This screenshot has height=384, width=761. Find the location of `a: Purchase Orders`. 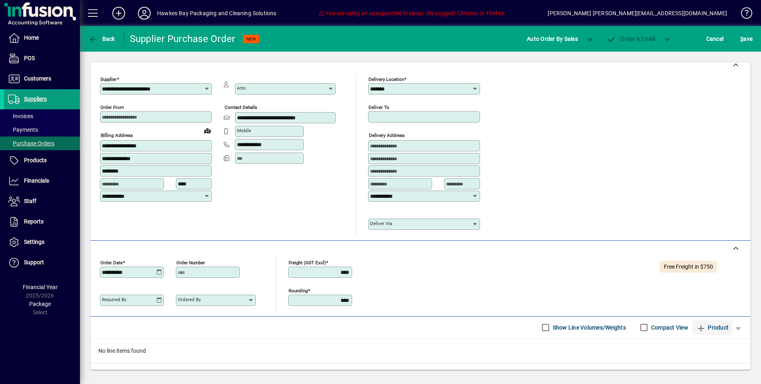

a: Purchase Orders is located at coordinates (42, 143).